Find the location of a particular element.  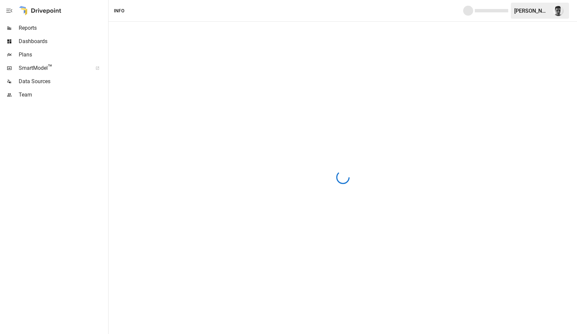

button: Lucas Nofal is located at coordinates (558, 11).